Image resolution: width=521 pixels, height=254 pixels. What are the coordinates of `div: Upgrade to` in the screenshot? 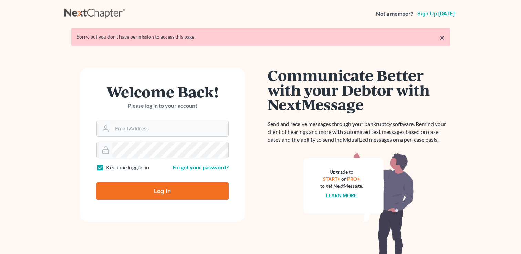 It's located at (342, 172).